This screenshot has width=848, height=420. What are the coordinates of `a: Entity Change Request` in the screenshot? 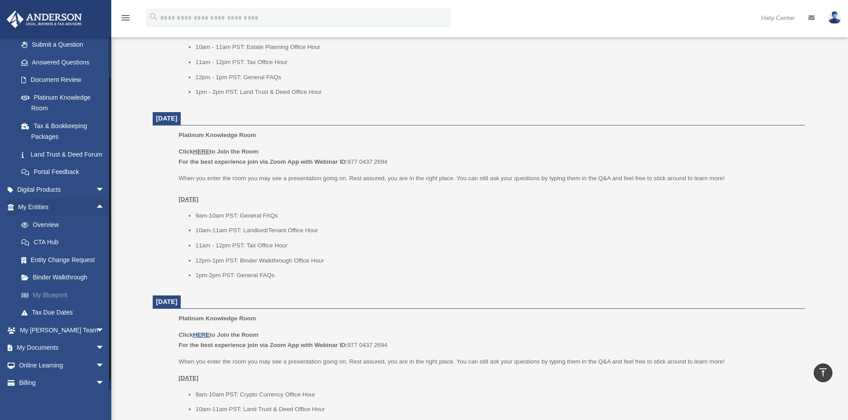 It's located at (65, 260).